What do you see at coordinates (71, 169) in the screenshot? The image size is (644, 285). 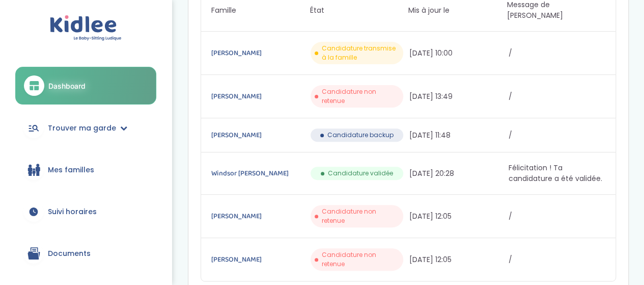 I see `span: Mes familles` at bounding box center [71, 169].